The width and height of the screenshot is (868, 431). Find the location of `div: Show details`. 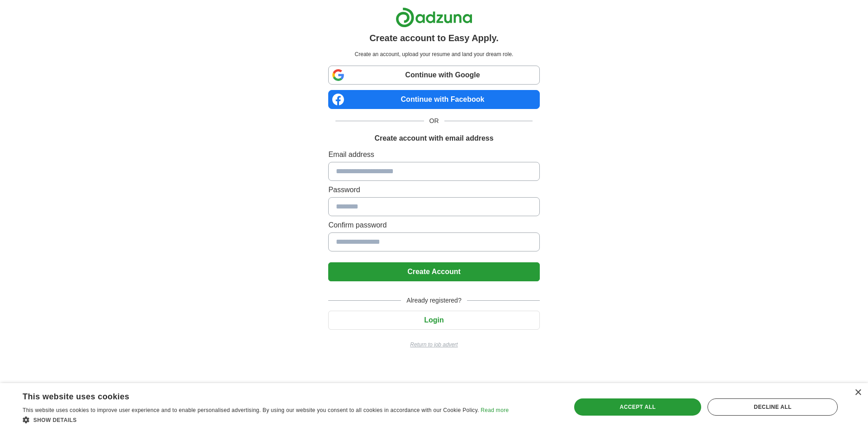

div: Show details is located at coordinates (266, 420).